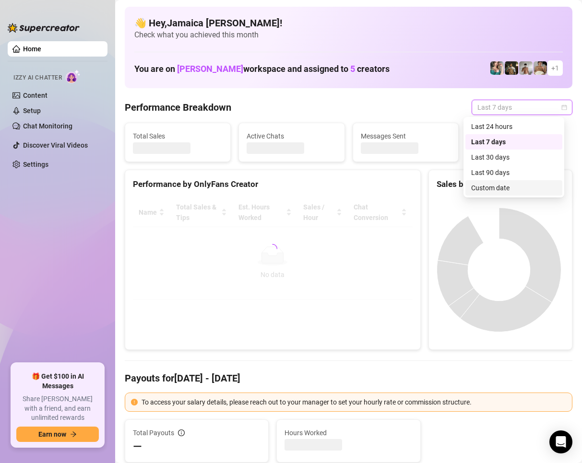  Describe the element at coordinates (177, 136) in the screenshot. I see `span: Total Sales` at that location.